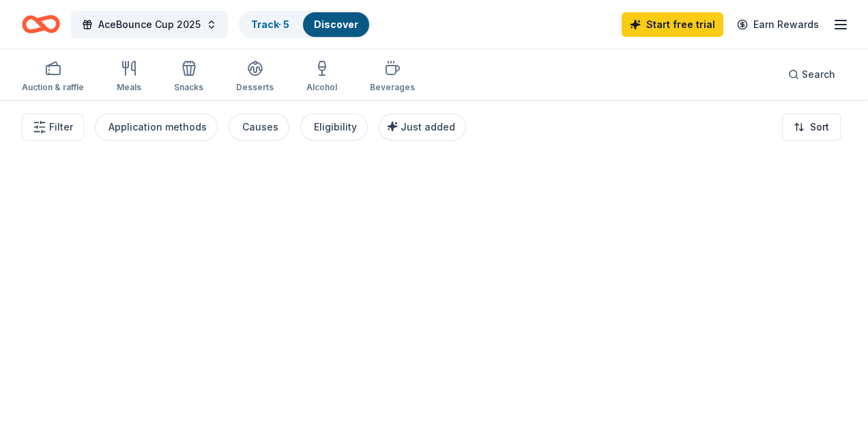  What do you see at coordinates (422, 127) in the screenshot?
I see `button: Just added` at bounding box center [422, 127].